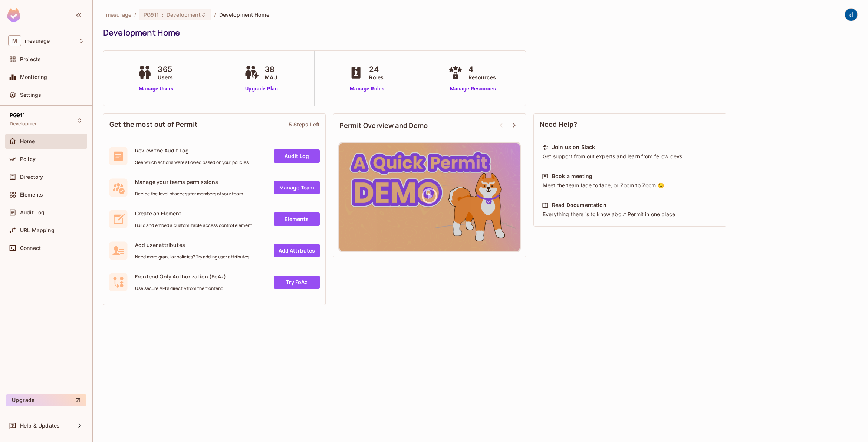 The width and height of the screenshot is (868, 442). What do you see at coordinates (46, 400) in the screenshot?
I see `button: Upgrade` at bounding box center [46, 400].